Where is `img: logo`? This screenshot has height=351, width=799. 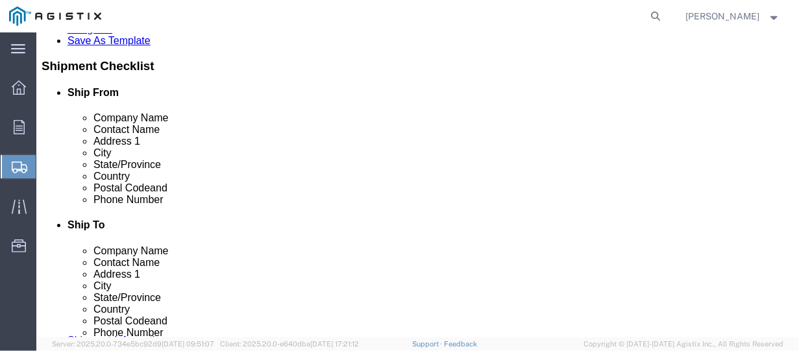 img: logo is located at coordinates (55, 16).